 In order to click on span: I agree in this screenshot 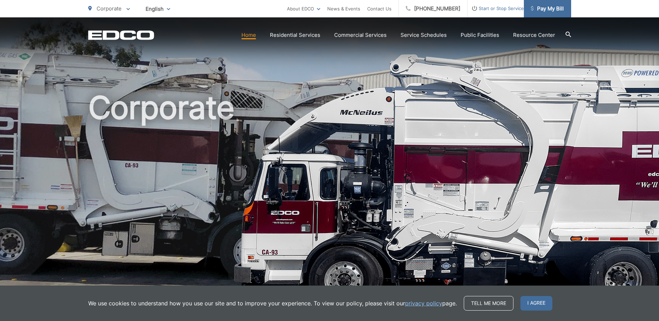, I will do `click(537, 303)`.